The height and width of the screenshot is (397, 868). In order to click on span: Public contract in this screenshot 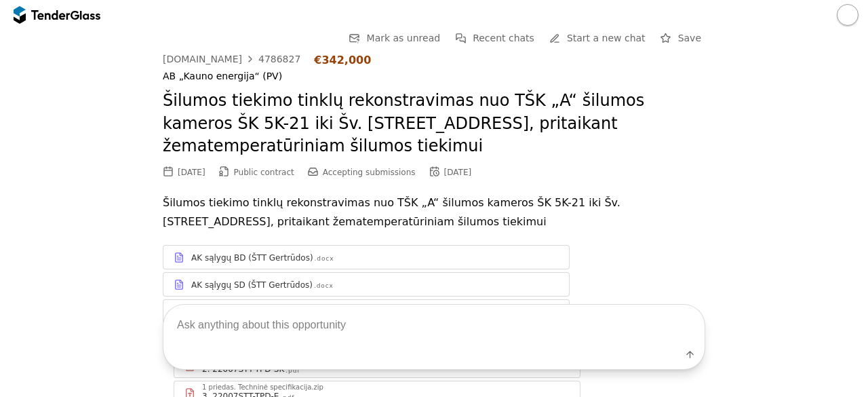, I will do `click(264, 172)`.